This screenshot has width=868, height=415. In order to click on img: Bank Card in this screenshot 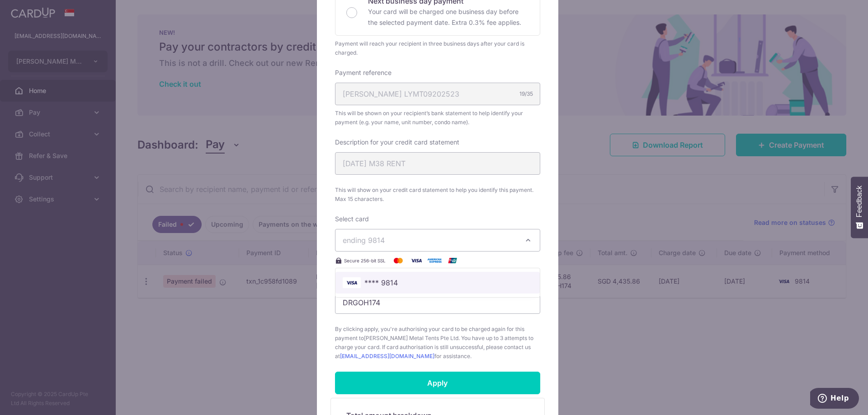, I will do `click(352, 282)`.